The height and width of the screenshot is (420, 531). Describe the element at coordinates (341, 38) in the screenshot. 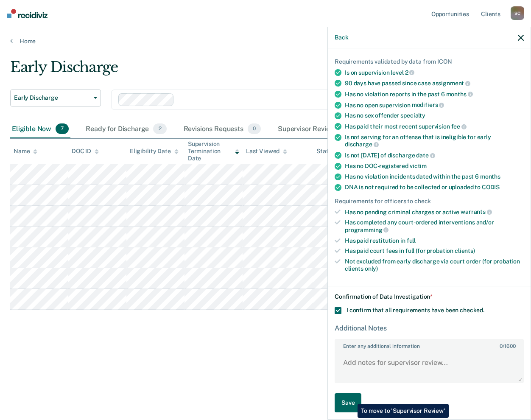

I see `button: Back` at that location.